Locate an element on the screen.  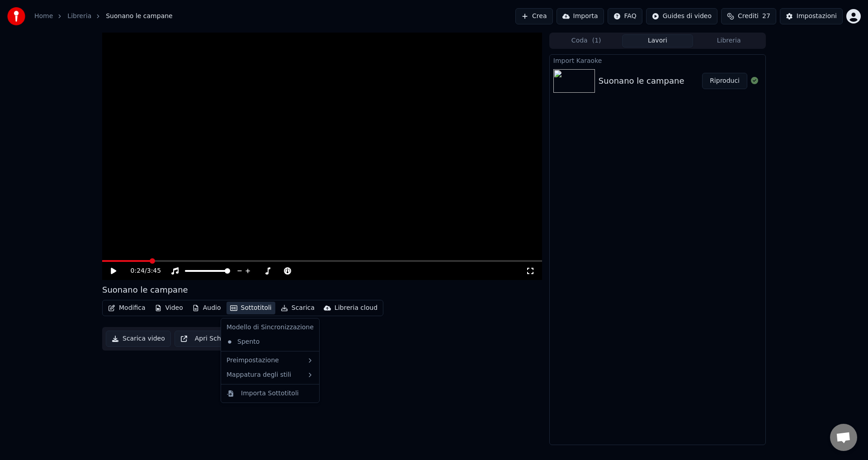
button: Libreria is located at coordinates (729, 41).